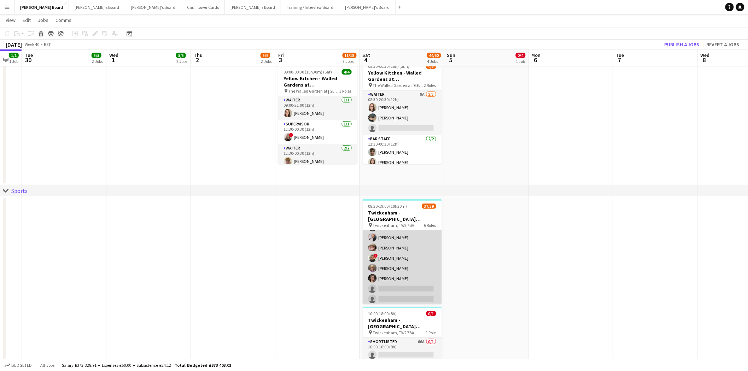  Describe the element at coordinates (536, 55) in the screenshot. I see `span: Mon` at that location.